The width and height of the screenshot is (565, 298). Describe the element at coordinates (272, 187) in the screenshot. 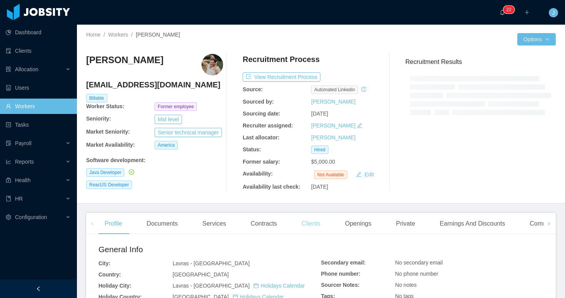

I see `b: Availability last check:` at that location.